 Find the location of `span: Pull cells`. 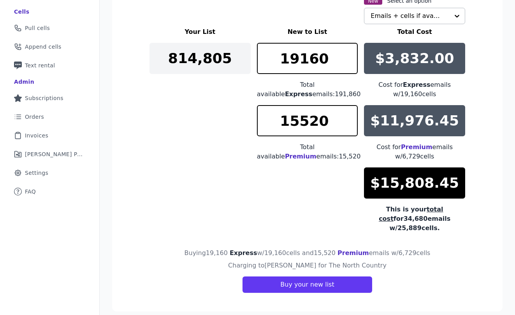

span: Pull cells is located at coordinates (37, 28).